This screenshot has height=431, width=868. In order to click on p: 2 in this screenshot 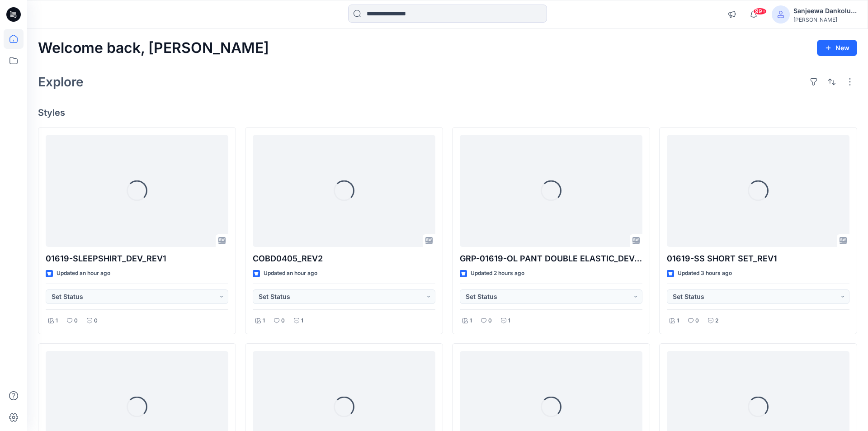, I will do `click(717, 320)`.